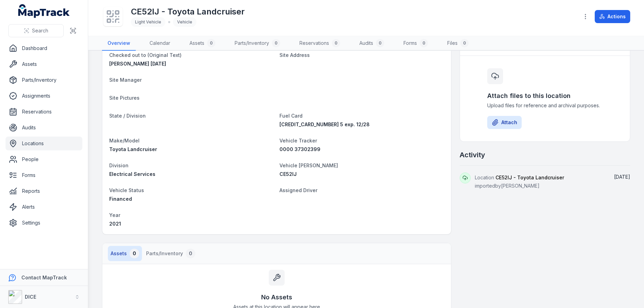  Describe the element at coordinates (125, 80) in the screenshot. I see `span: Site Manager` at that location.